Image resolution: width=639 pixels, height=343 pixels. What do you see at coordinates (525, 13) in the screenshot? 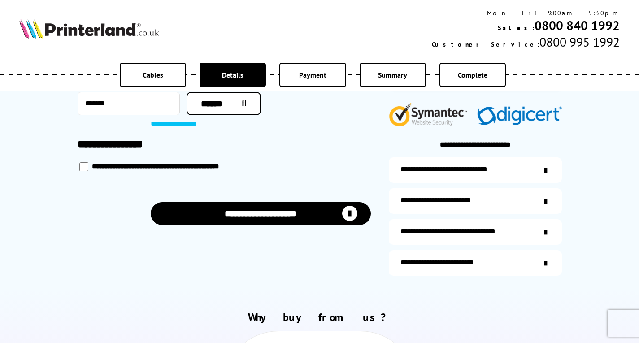
I see `div: Mon - Fri 9:00am - 5:30pm` at bounding box center [525, 13].